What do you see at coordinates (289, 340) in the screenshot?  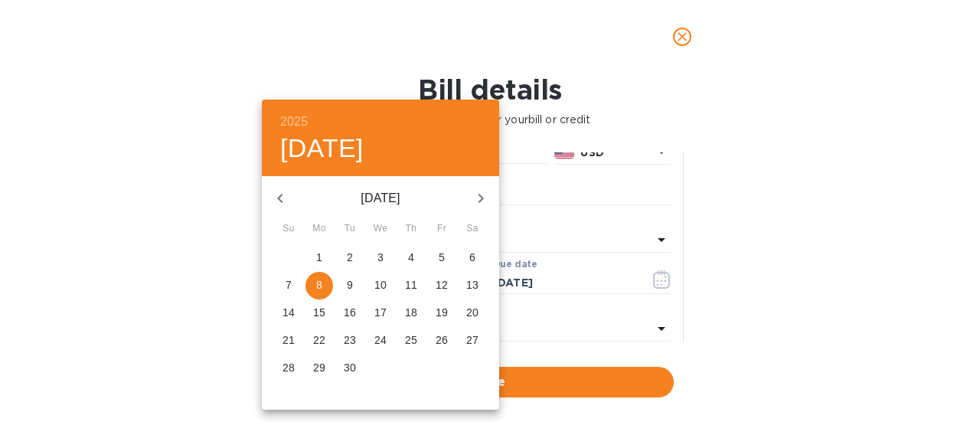 I see `p: 21` at bounding box center [289, 340].